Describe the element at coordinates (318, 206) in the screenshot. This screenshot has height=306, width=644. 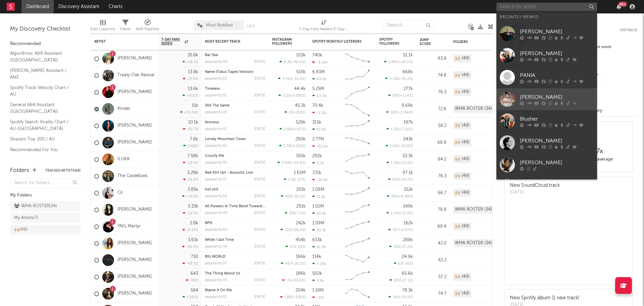
I see `div: 1.02M` at that location.